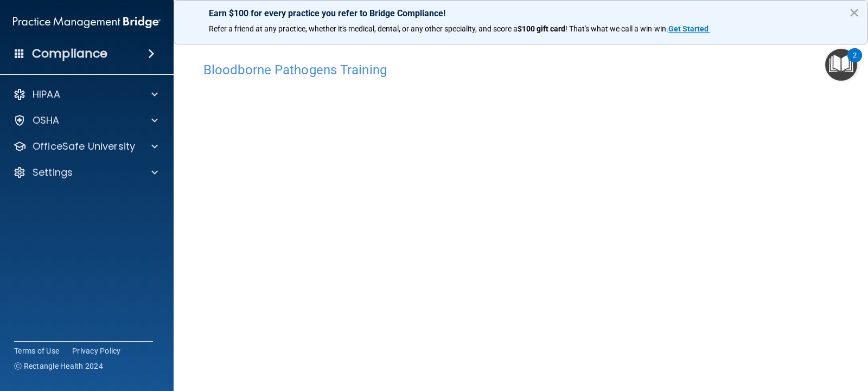  I want to click on strong: Get Started, so click(689, 29).